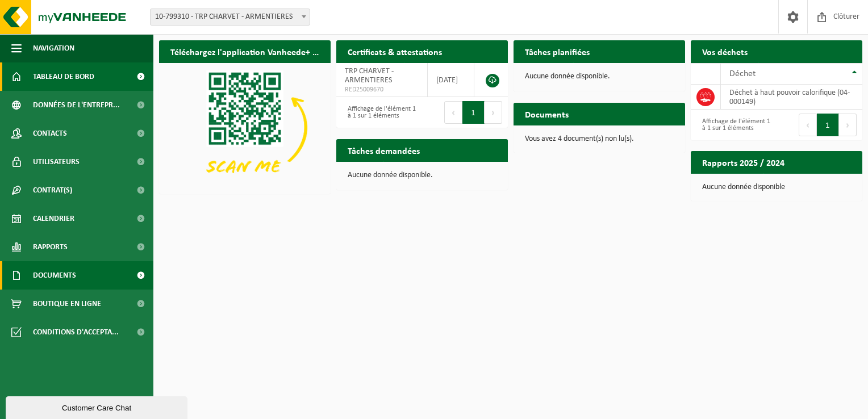 This screenshot has height=419, width=868. Describe the element at coordinates (54, 276) in the screenshot. I see `span: Documents` at that location.